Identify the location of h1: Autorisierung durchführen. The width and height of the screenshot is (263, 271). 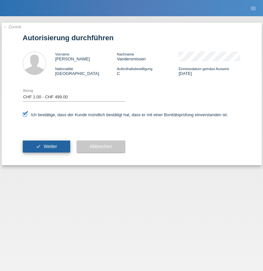
(132, 38).